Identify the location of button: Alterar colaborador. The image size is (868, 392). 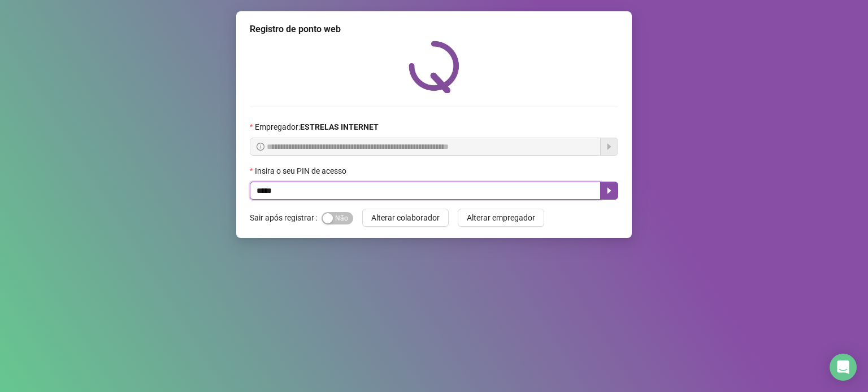
(405, 218).